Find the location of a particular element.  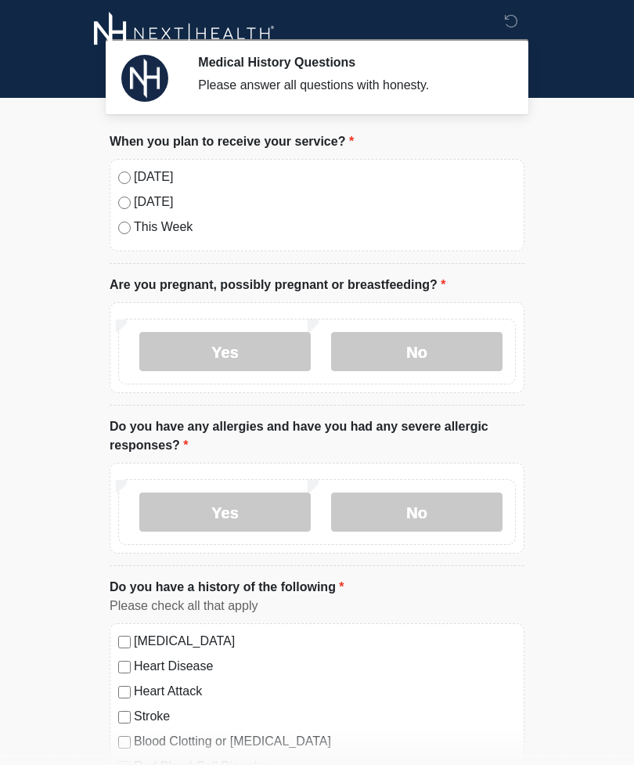

input: Heart Disease is located at coordinates (124, 667).